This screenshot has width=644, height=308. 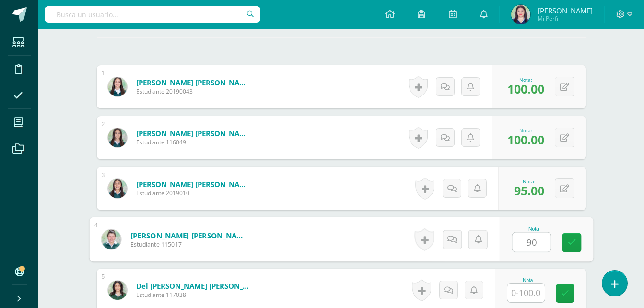 What do you see at coordinates (194, 91) in the screenshot?
I see `span: Estudiante 20190043` at bounding box center [194, 91].